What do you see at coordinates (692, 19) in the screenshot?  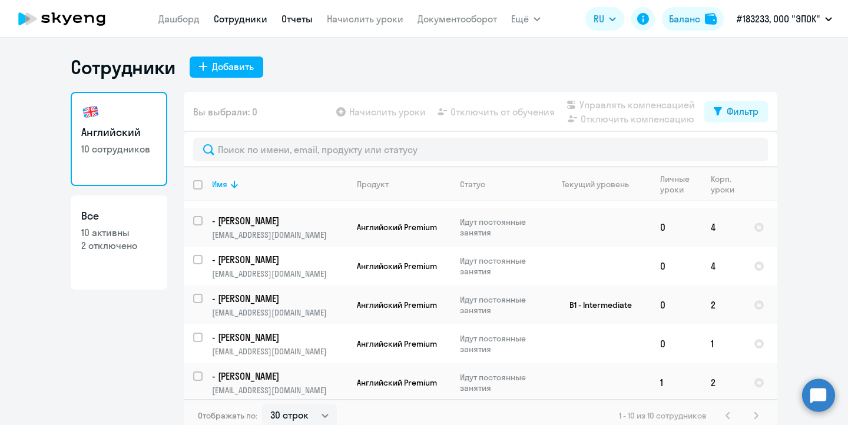 I see `button: Балансbalance` at bounding box center [692, 19].